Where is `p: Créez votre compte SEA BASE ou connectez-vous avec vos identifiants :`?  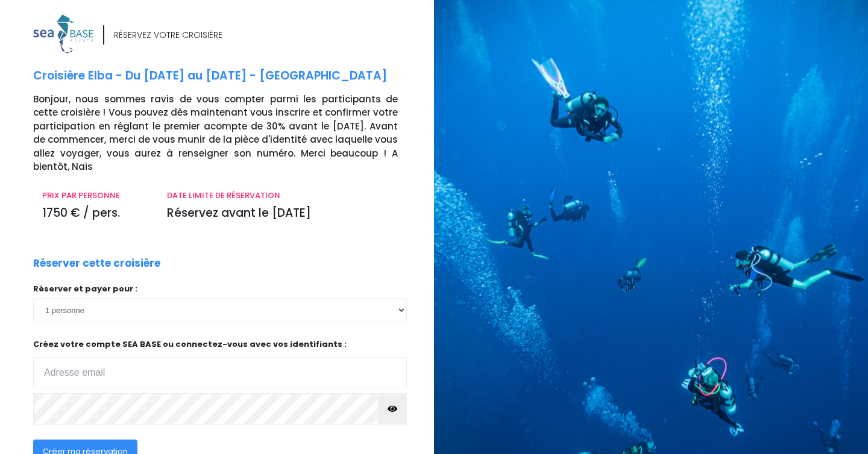 p: Créez votre compte SEA BASE ou connectez-vous avec vos identifiants : is located at coordinates (220, 363).